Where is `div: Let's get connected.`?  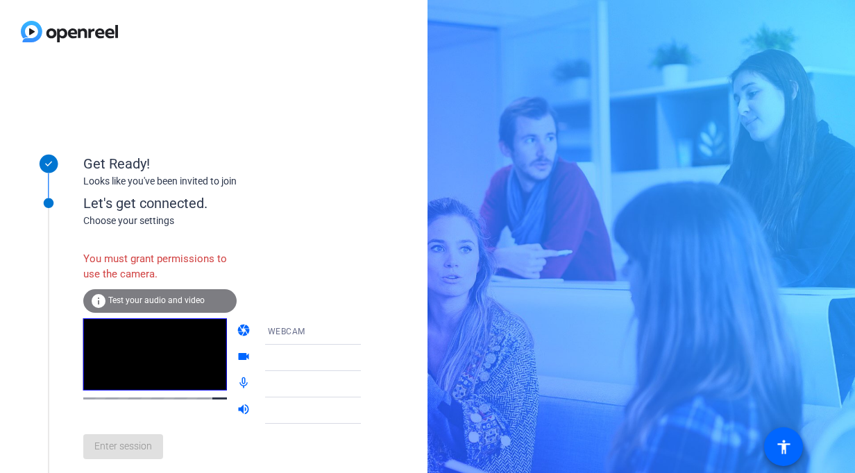
div: Let's get connected. is located at coordinates (236, 203).